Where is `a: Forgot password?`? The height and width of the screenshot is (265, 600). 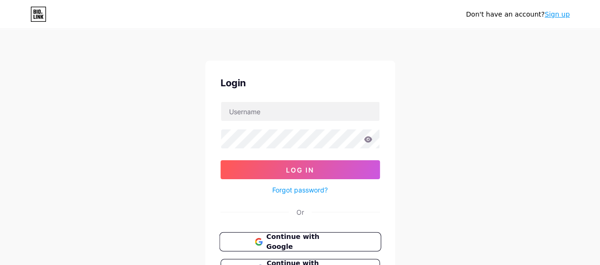
a: Forgot password? is located at coordinates (300, 190).